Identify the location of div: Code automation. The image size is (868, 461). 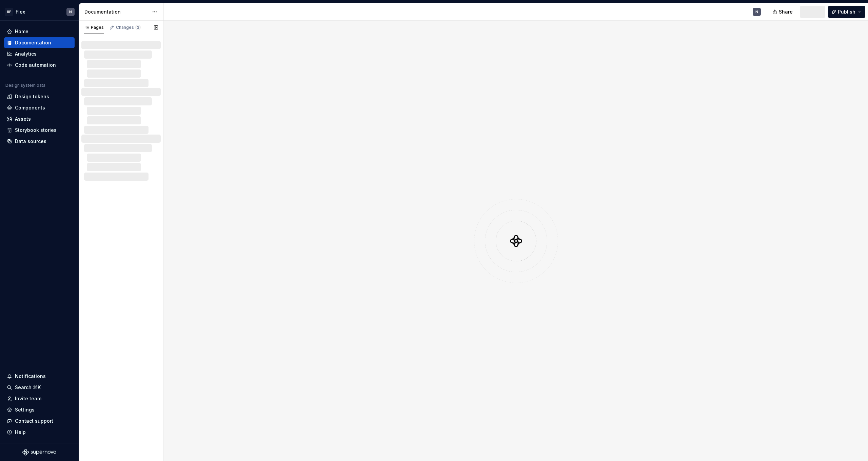
(35, 65).